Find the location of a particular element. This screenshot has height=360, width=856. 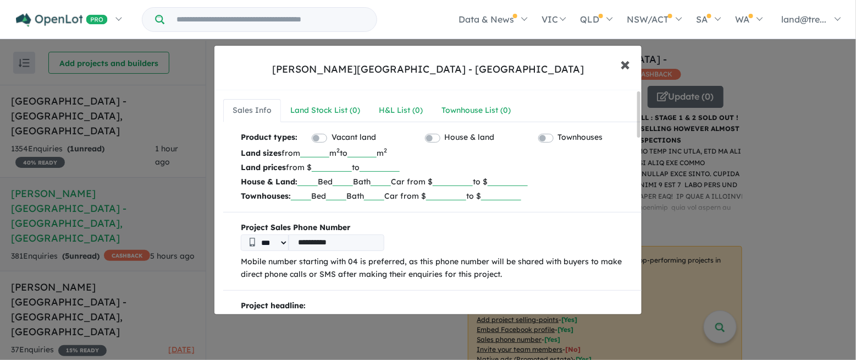

span: land@tre... is located at coordinates (804, 19).